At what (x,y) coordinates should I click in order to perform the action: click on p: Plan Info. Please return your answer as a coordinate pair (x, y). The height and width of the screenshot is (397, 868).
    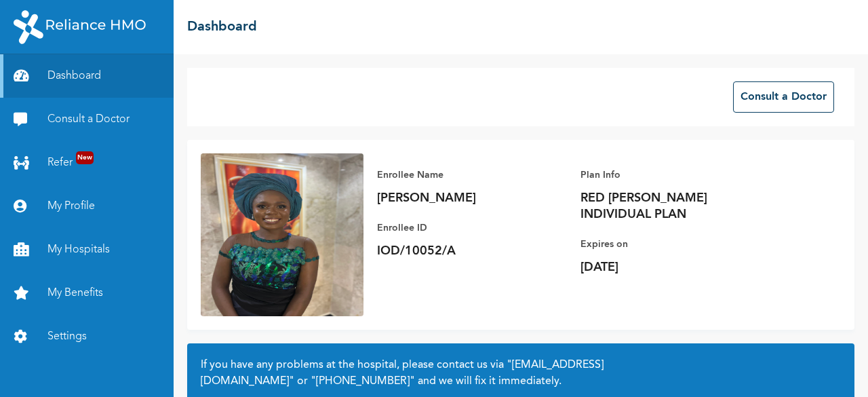
    Looking at the image, I should click on (676, 175).